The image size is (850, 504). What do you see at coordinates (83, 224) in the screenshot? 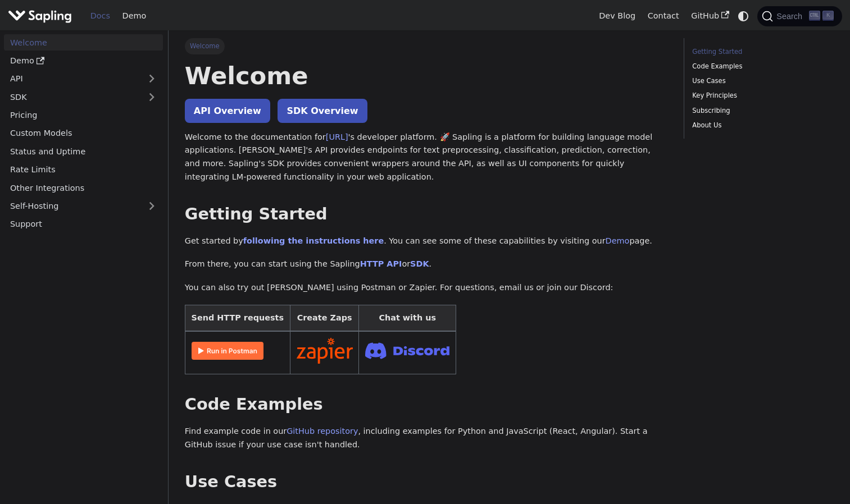
I see `a: Support` at bounding box center [83, 224].